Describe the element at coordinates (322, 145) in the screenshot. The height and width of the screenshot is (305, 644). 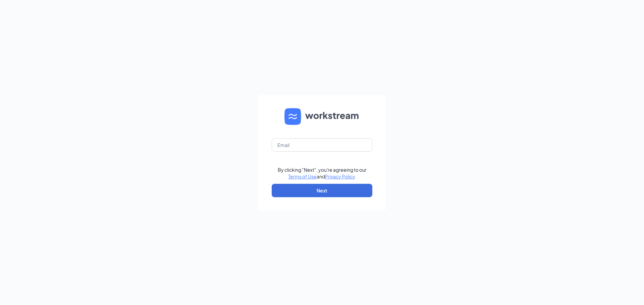
I see `input: Email` at that location.